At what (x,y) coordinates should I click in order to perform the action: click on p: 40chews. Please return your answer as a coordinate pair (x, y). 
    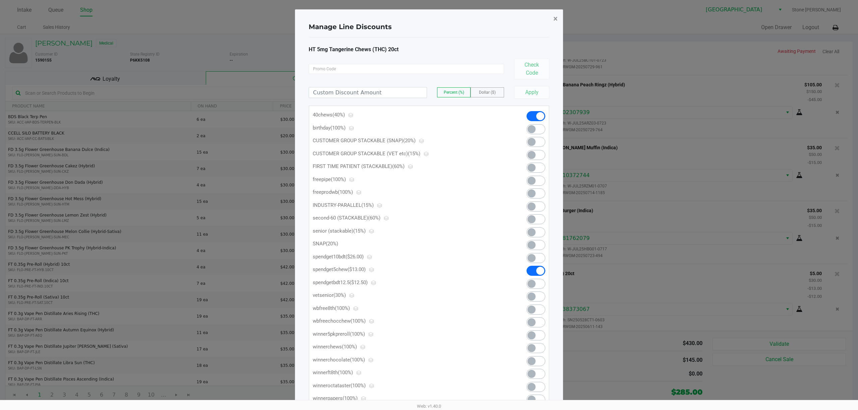
    Looking at the image, I should click on (408, 115).